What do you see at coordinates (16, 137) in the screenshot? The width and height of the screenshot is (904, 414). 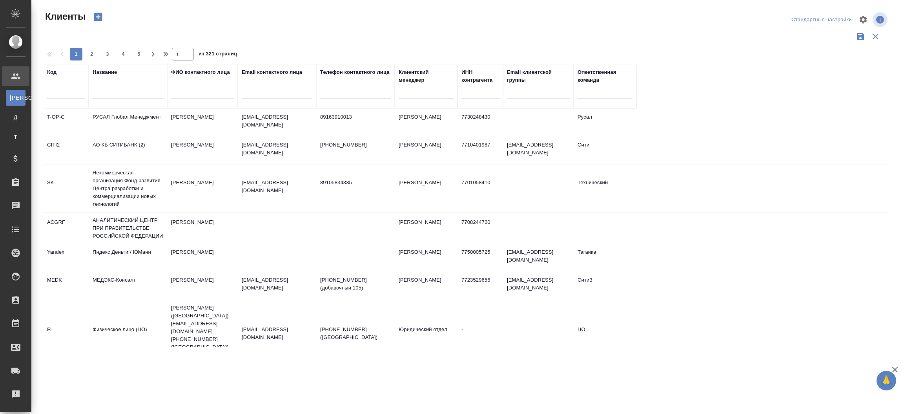 I see `a: Т` at bounding box center [16, 137].